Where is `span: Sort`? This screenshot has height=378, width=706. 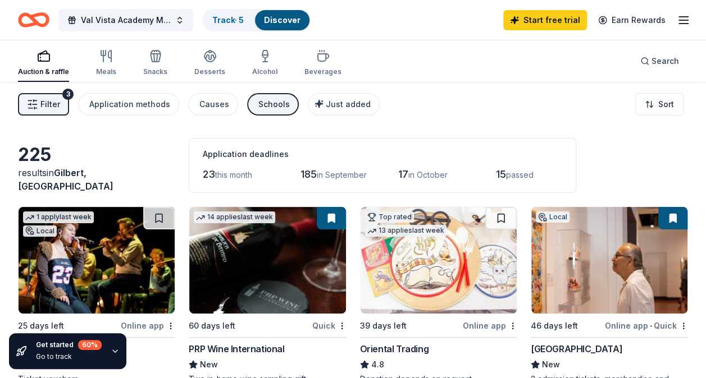 span: Sort is located at coordinates (666, 104).